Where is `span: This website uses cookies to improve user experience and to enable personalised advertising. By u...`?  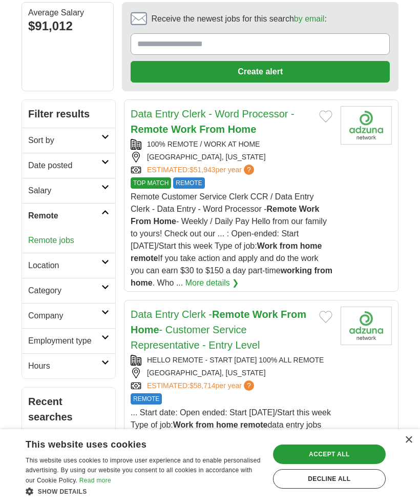 span: This website uses cookies to improve user experience and to enable personalised advertising. By u... is located at coordinates (143, 471).